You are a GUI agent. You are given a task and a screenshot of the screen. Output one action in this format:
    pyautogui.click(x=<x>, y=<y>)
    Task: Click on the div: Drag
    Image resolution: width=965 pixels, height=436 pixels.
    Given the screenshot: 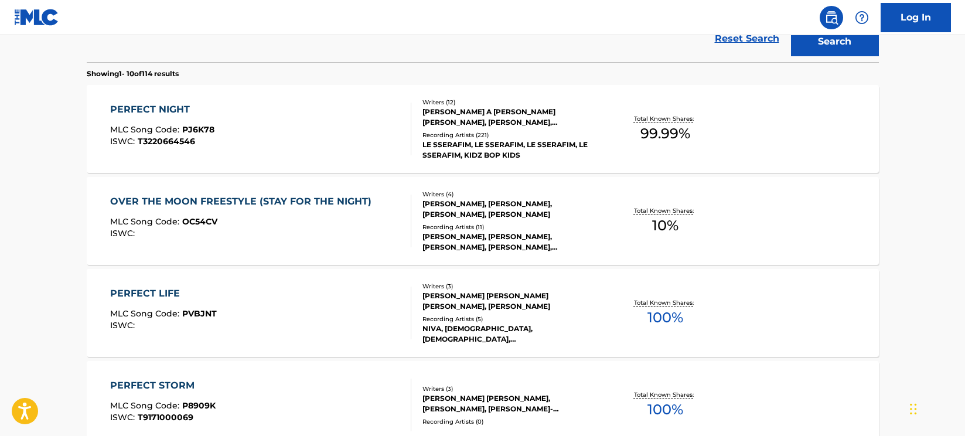 What is the action you would take?
    pyautogui.click(x=914, y=409)
    